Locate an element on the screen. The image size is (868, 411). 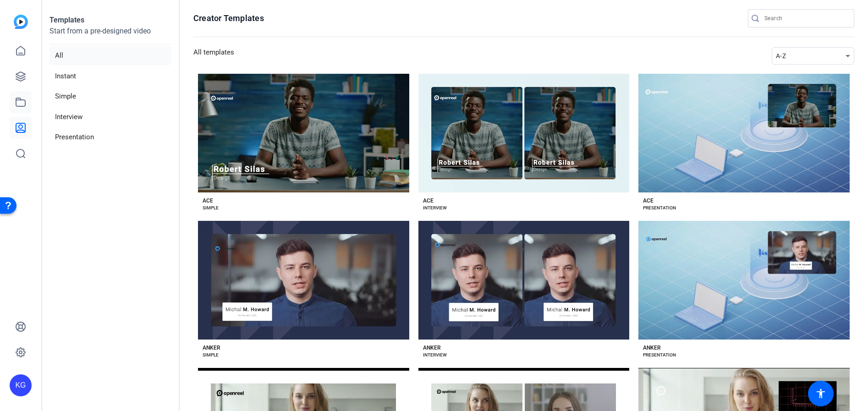
h1: Creator Templates is located at coordinates (228, 19).